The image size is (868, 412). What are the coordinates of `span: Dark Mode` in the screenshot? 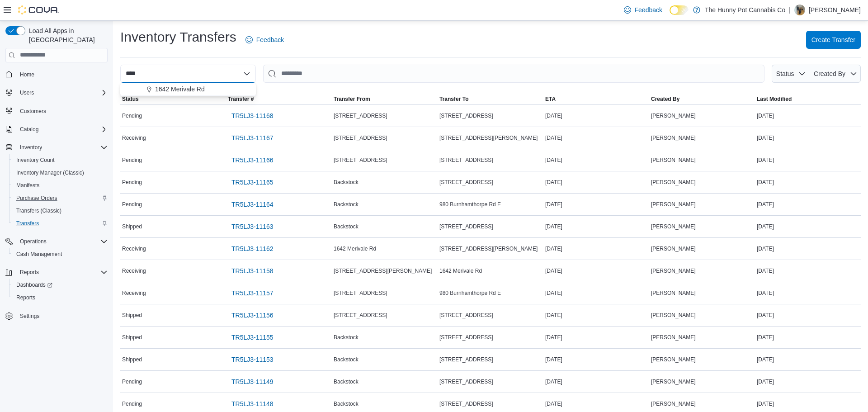 It's located at (670, 15).